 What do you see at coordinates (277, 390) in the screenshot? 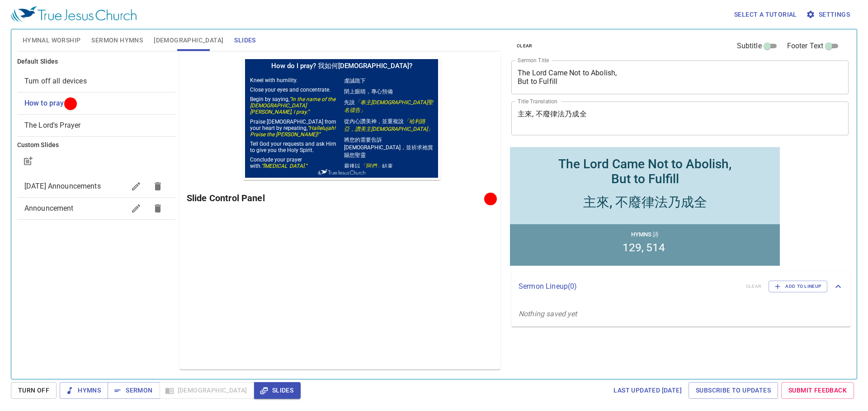
I see `button: Slides` at bounding box center [277, 390].